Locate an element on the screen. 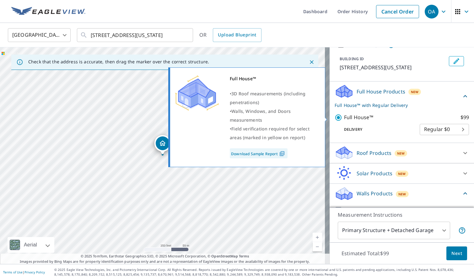 The height and width of the screenshot is (280, 474). a: Privacy Policy is located at coordinates (34, 272).